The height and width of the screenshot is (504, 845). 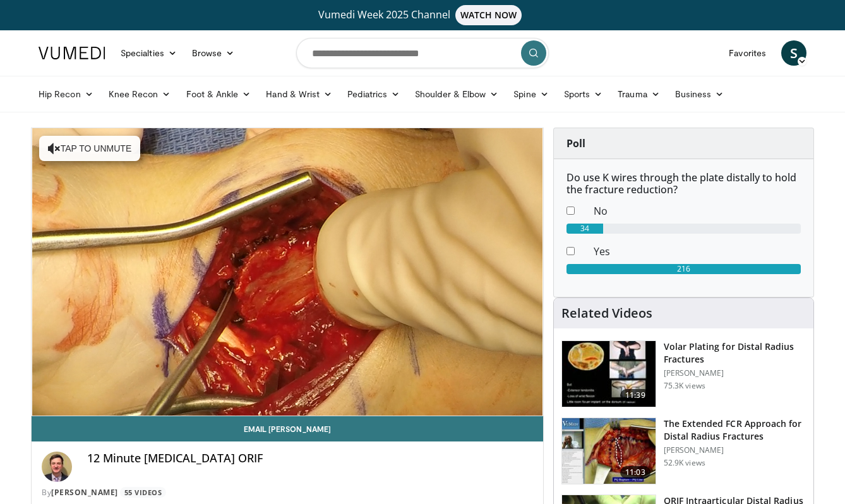 I want to click on div: 34, so click(x=585, y=229).